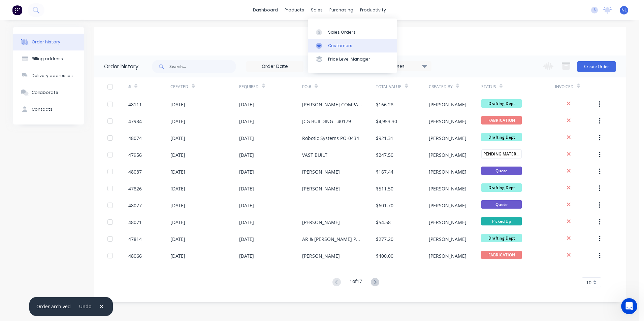 The image size is (644, 321). What do you see at coordinates (356, 282) in the screenshot?
I see `div: 1 of 17` at bounding box center [356, 282].